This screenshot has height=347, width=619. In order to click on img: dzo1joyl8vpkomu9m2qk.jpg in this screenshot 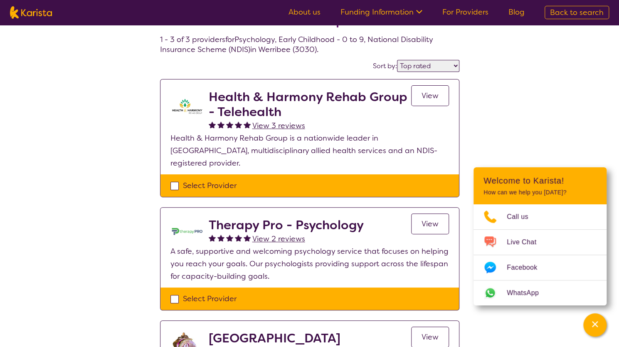, I will do `click(187, 231)`.